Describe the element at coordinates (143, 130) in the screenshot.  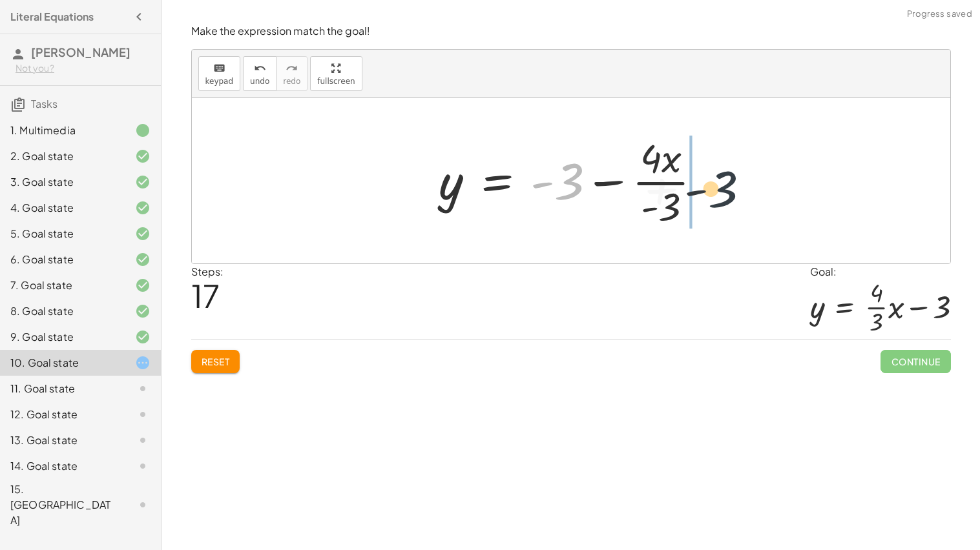
I see `i: Task finished.` at that location.